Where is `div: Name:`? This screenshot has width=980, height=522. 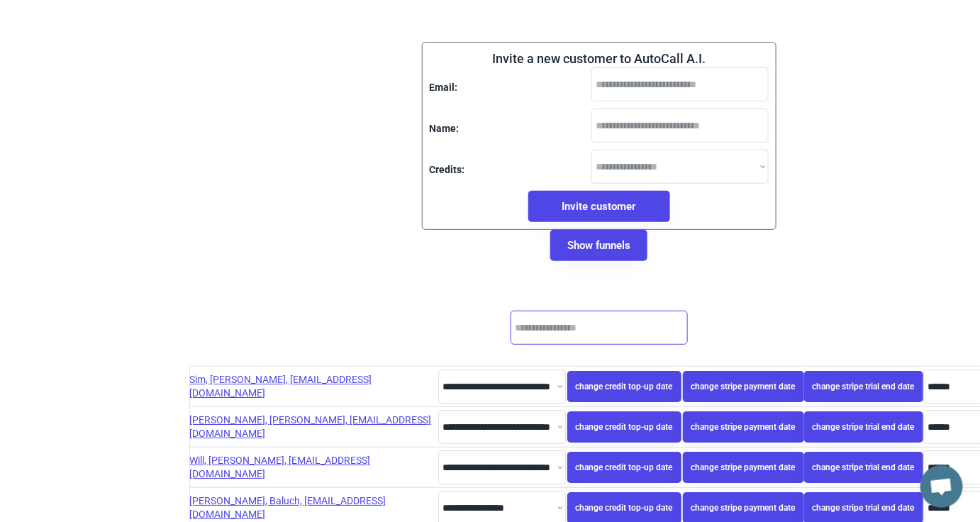
div: Name: is located at coordinates (445, 129).